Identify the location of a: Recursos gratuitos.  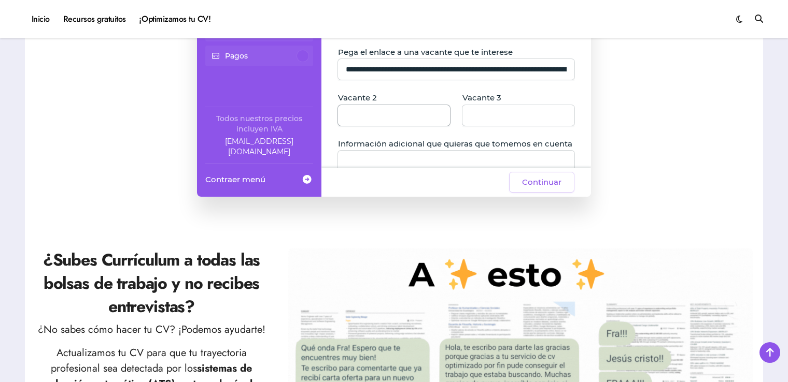
(94, 19).